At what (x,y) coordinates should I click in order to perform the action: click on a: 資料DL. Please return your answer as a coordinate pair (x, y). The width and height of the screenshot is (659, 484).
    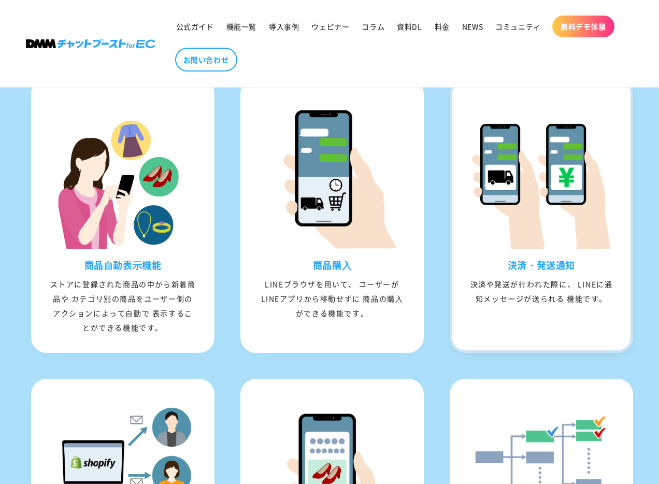
    Looking at the image, I should click on (409, 26).